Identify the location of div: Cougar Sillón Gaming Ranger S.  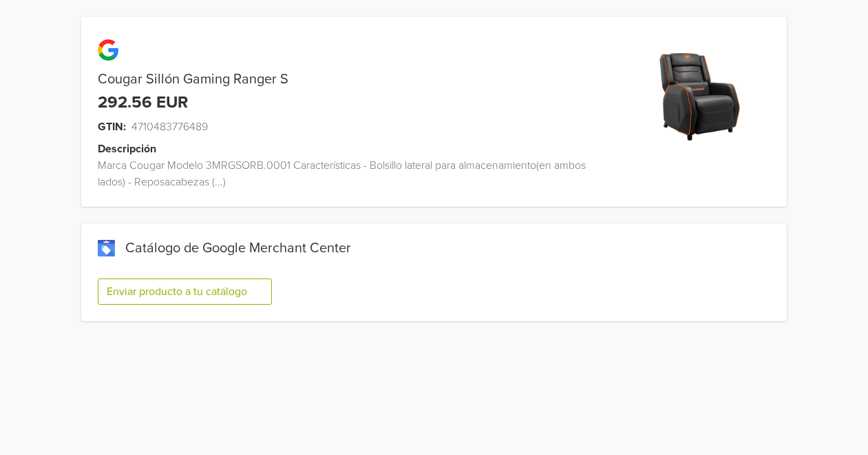
(346, 79).